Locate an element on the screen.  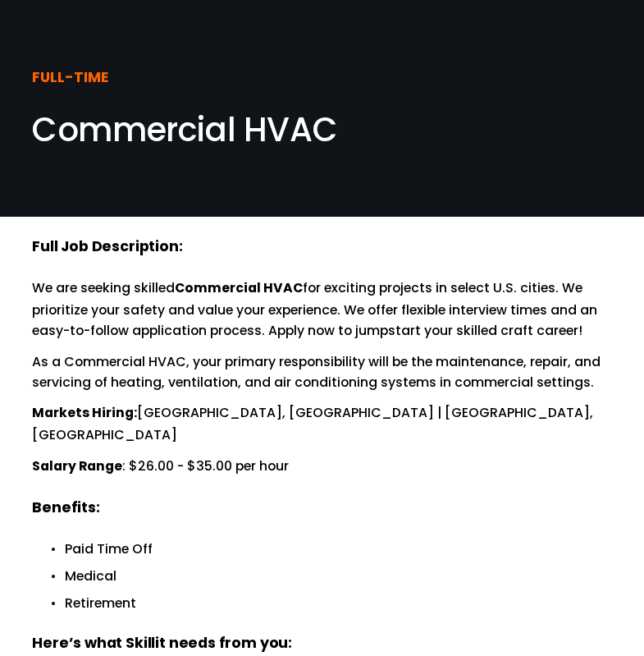
p: We are seeking skilled for exciting projects in select U.S. cities. We prioritize your safety and... is located at coordinates (322, 310).